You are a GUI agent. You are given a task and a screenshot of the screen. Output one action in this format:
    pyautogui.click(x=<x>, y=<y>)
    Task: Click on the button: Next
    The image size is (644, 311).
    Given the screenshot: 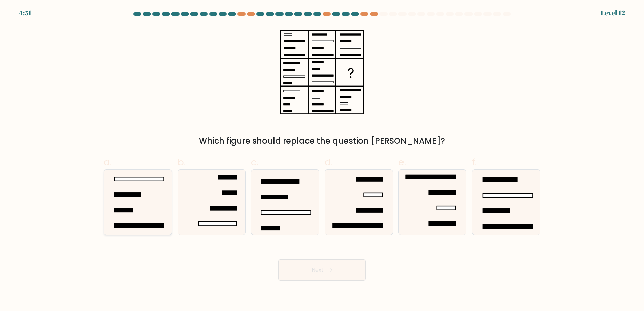 What is the action you would take?
    pyautogui.click(x=322, y=270)
    